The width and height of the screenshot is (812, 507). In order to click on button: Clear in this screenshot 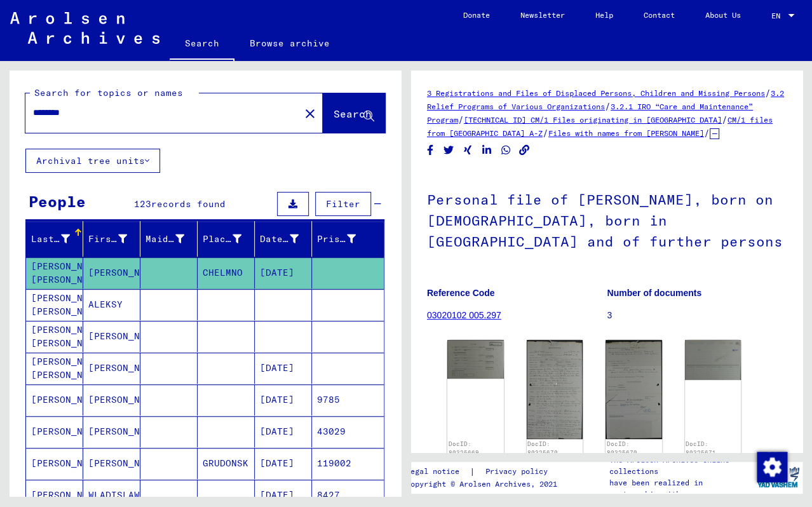, I will do `click(310, 113)`.